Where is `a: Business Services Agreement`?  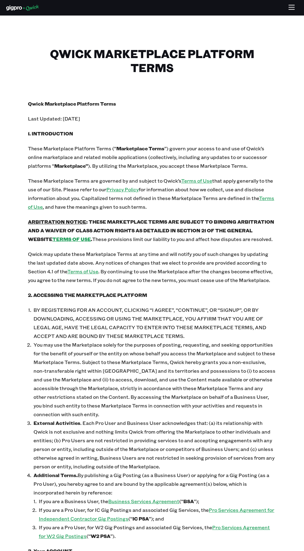
a: Business Services Agreement is located at coordinates (144, 501).